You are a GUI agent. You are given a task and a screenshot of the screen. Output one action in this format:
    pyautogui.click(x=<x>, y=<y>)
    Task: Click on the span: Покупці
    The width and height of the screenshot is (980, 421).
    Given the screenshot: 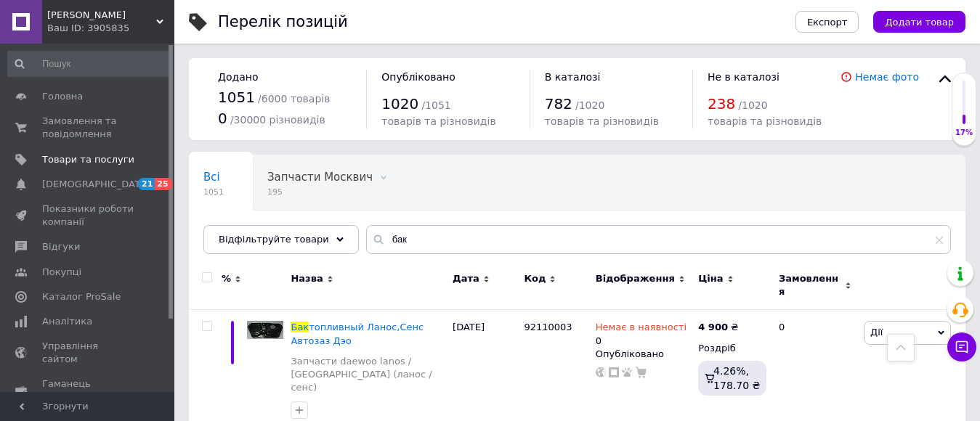 What is the action you would take?
    pyautogui.click(x=62, y=272)
    